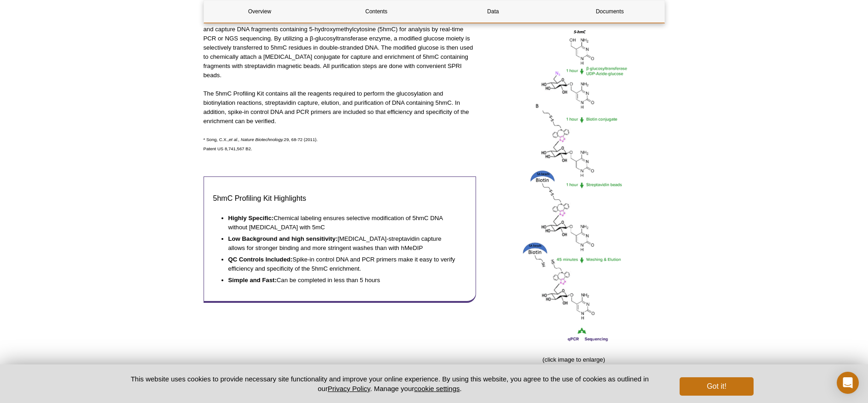 The width and height of the screenshot is (868, 403). What do you see at coordinates (251, 218) in the screenshot?
I see `strong: Highly Specific:` at bounding box center [251, 218].